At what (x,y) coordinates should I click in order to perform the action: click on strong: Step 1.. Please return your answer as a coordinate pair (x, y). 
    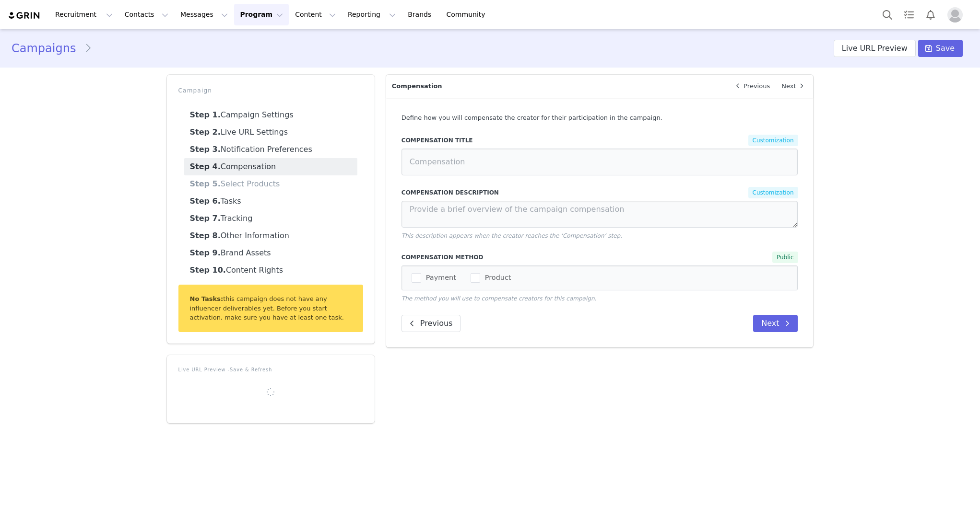
    Looking at the image, I should click on (206, 114).